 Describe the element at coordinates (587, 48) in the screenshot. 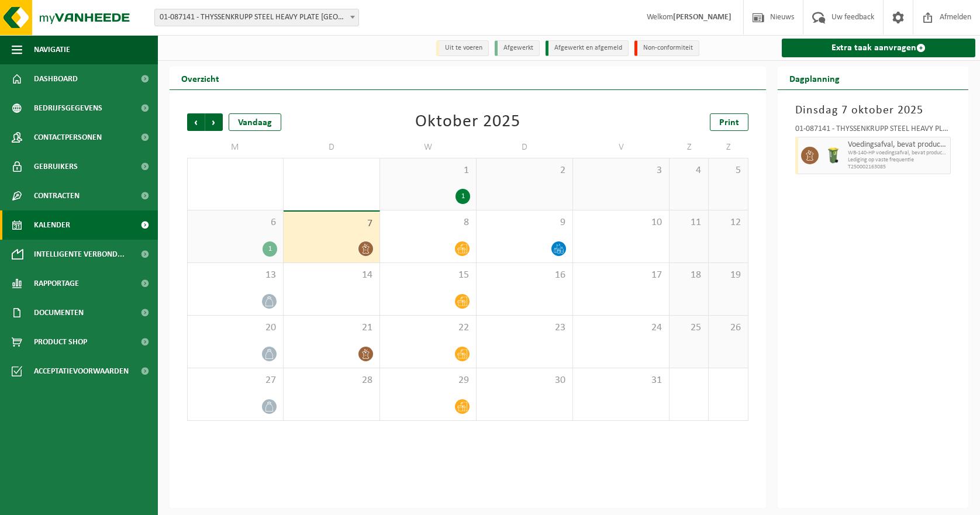

I see `li: Afgewerkt en afgemeld` at that location.